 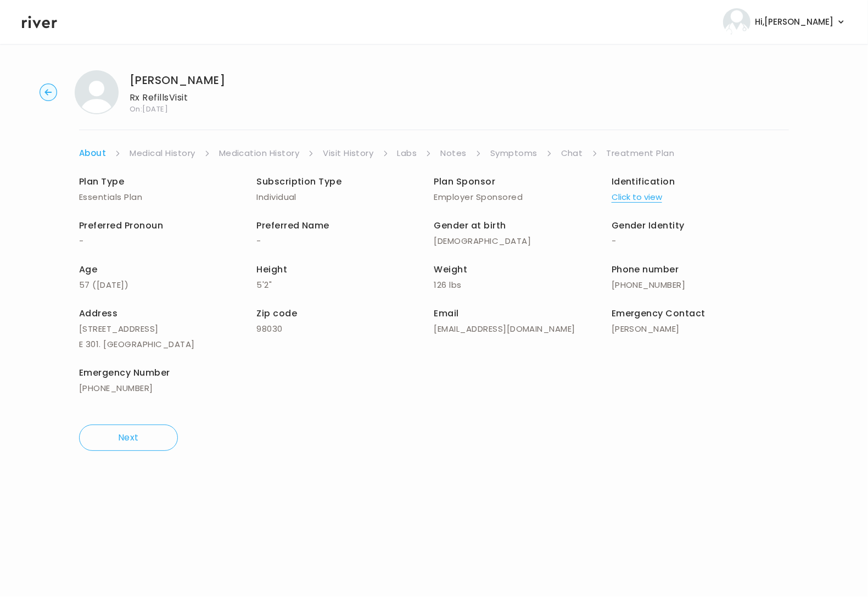 What do you see at coordinates (446, 313) in the screenshot?
I see `span: Email` at bounding box center [446, 313].